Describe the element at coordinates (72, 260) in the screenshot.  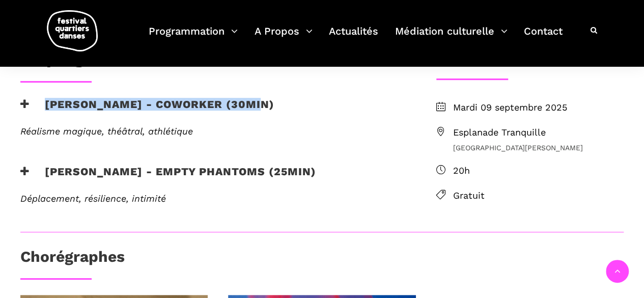
I see `h3: Chorégraphes` at that location.